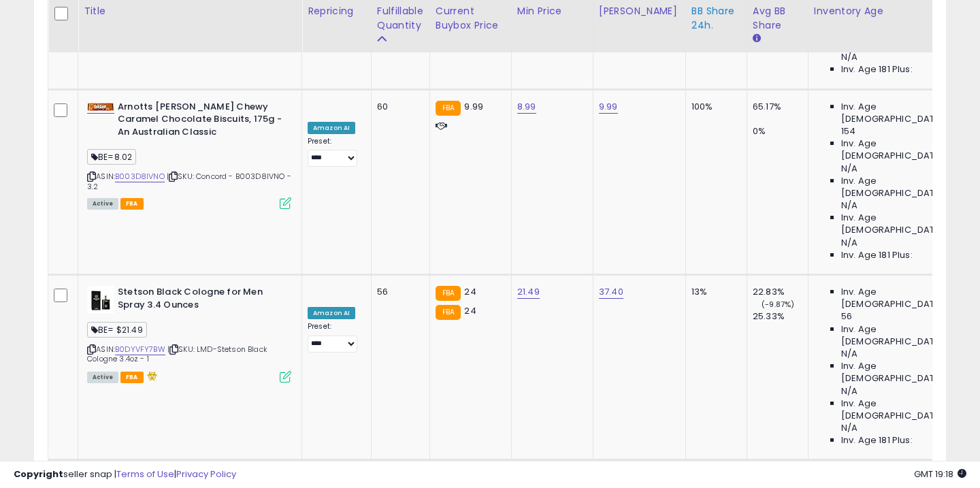 Image resolution: width=980 pixels, height=488 pixels. I want to click on div: 25.33%, so click(780, 317).